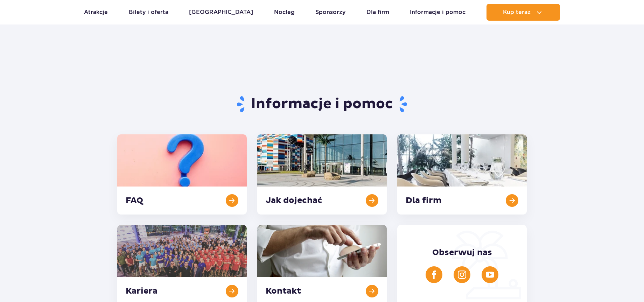  What do you see at coordinates (462, 275) in the screenshot?
I see `img: Instagram` at bounding box center [462, 275].